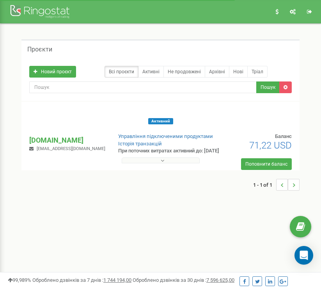 The height and width of the screenshot is (290, 321). Describe the element at coordinates (264, 185) in the screenshot. I see `span: 1 - 1 of 1` at that location.